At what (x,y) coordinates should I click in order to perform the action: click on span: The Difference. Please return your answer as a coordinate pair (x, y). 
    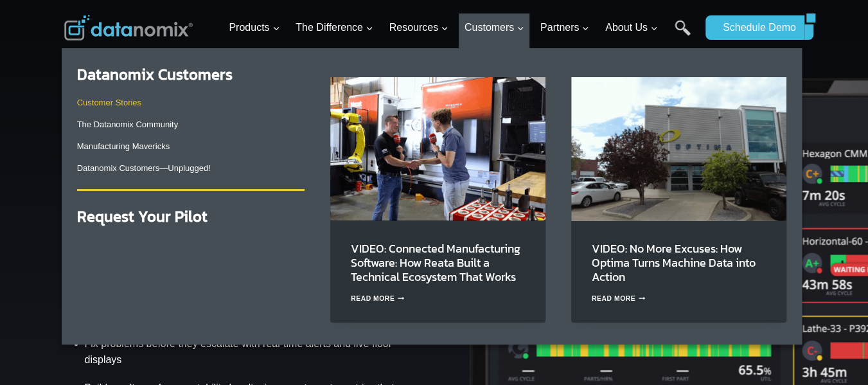
    Looking at the image, I should click on (334, 28).